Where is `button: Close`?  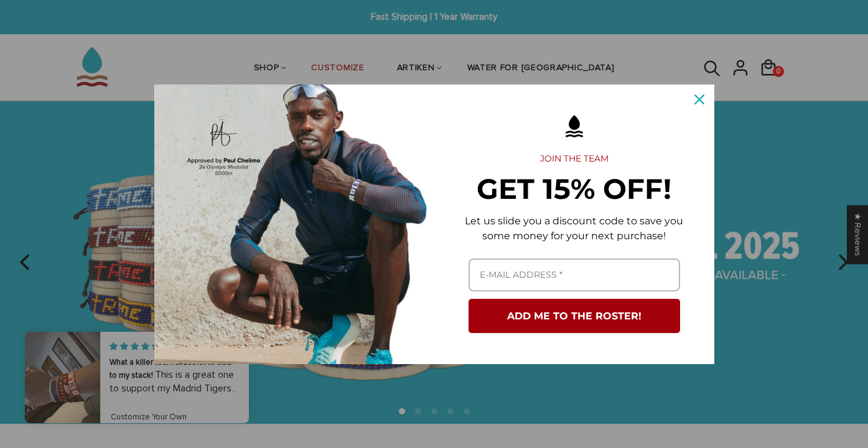
button: Close is located at coordinates (700, 100).